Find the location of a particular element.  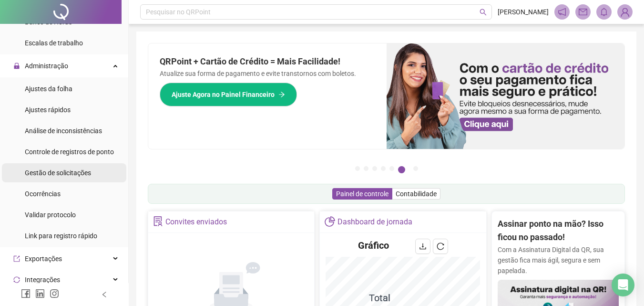

img: 75405 is located at coordinates (625, 11).